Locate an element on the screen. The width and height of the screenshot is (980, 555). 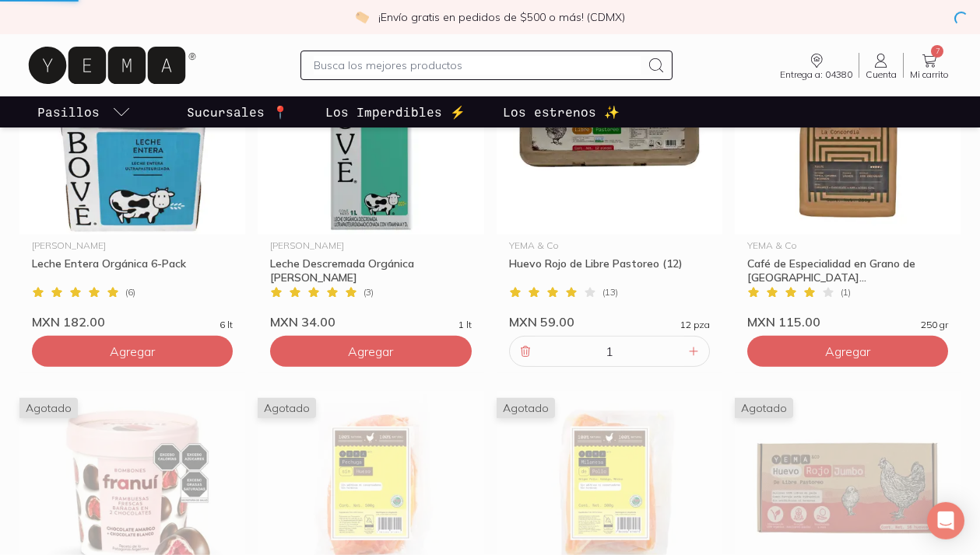
span: ( 6 ) is located at coordinates (130, 293).